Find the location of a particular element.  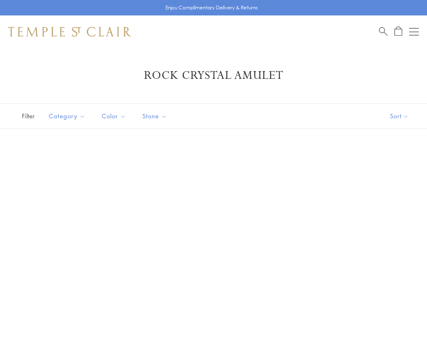

button: Show sort by is located at coordinates (399, 116).